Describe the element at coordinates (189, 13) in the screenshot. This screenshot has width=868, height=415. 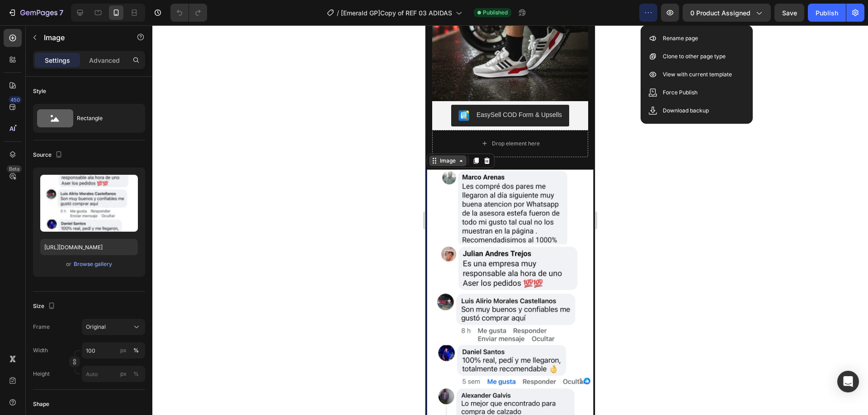
I see `div: Undo/Redo` at that location.